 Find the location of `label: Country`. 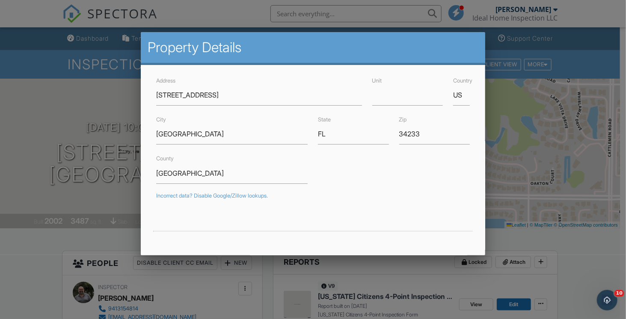

label: Country is located at coordinates (462, 80).